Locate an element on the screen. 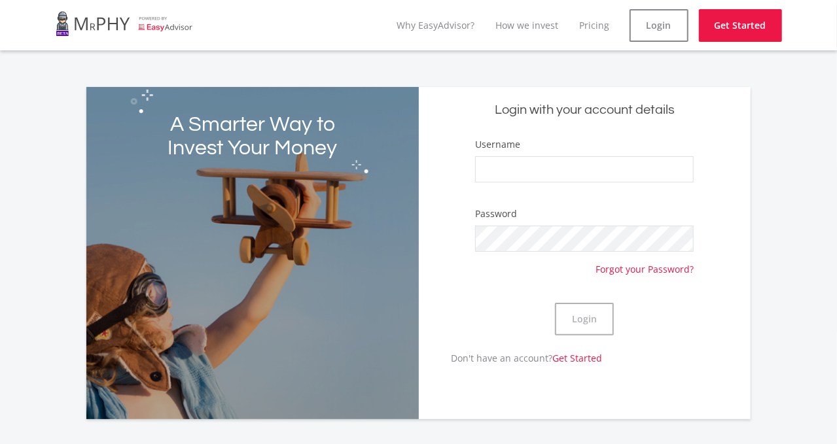 The image size is (837, 444). a: Login is located at coordinates (659, 26).